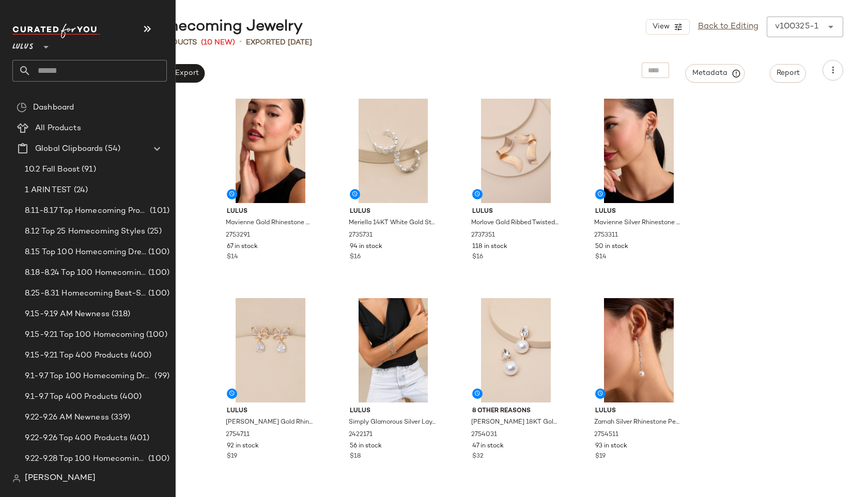 This screenshot has height=497, width=868. I want to click on span: 10.2 Fall Boost, so click(52, 169).